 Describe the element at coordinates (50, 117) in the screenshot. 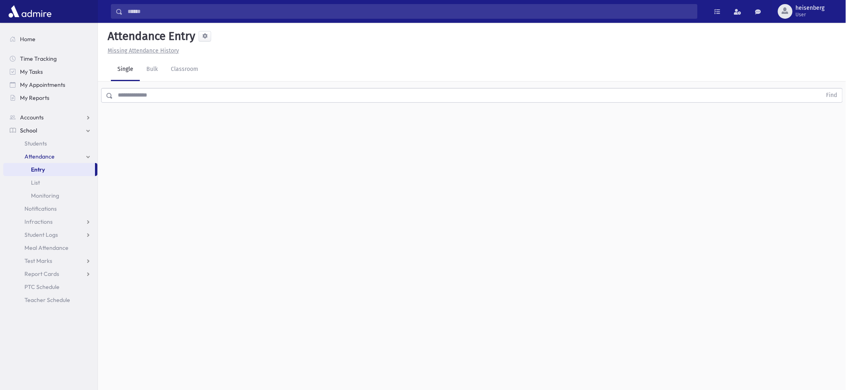

I see `a: Accounts` at that location.